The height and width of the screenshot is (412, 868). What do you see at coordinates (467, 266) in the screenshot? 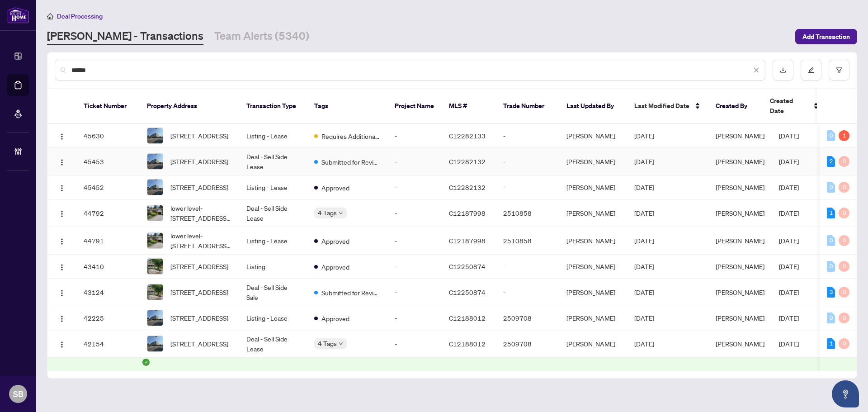
I see `span: C12250874` at bounding box center [467, 266].